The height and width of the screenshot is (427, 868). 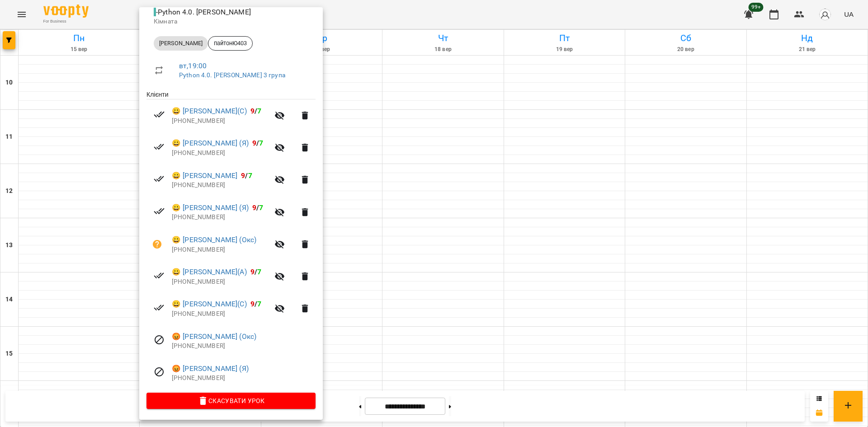 I want to click on button: Візит ще не сплачено. Додати оплату?, so click(x=158, y=244).